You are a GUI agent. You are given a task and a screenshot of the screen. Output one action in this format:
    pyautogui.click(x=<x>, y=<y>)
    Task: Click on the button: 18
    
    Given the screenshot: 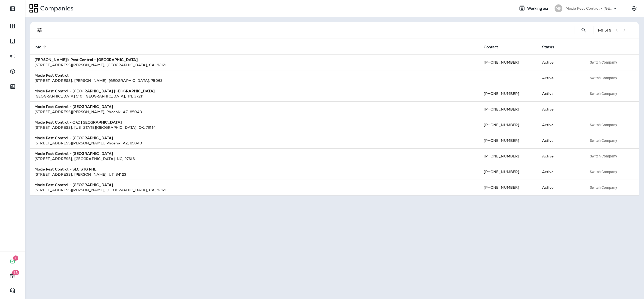 What is the action you would take?
    pyautogui.click(x=12, y=276)
    